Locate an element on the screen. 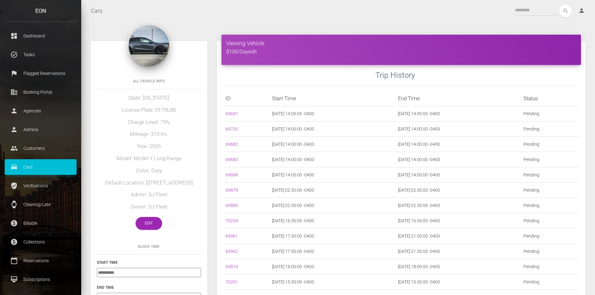  p: Cleaning/Late is located at coordinates (41, 205).